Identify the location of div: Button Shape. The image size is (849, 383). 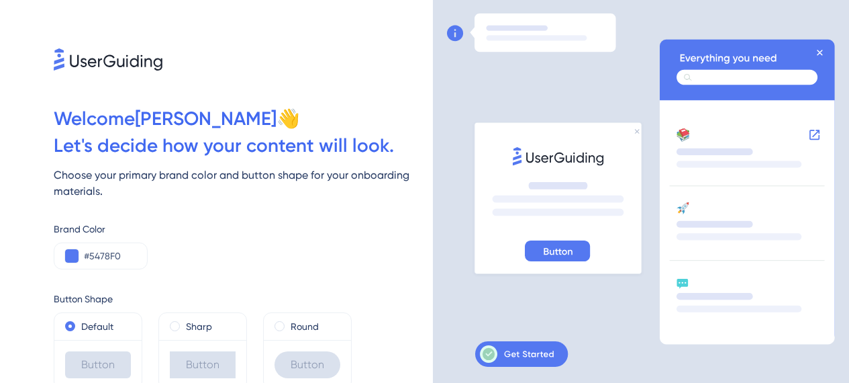
(243, 299).